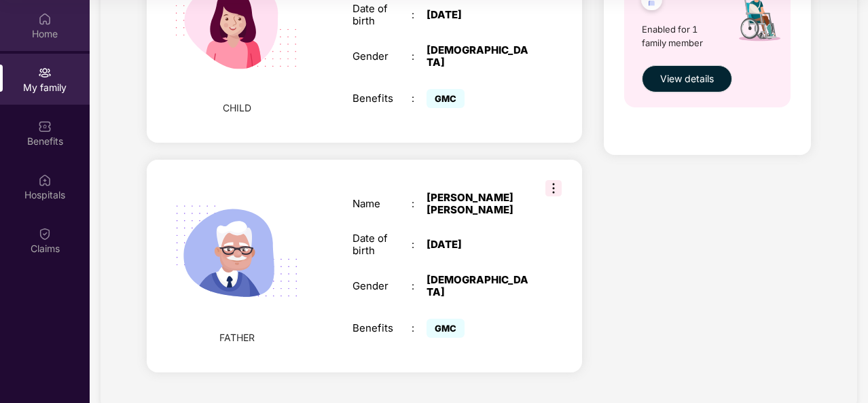 The width and height of the screenshot is (868, 403). What do you see at coordinates (680, 36) in the screenshot?
I see `span: Enabled for 1 family member` at bounding box center [680, 36].